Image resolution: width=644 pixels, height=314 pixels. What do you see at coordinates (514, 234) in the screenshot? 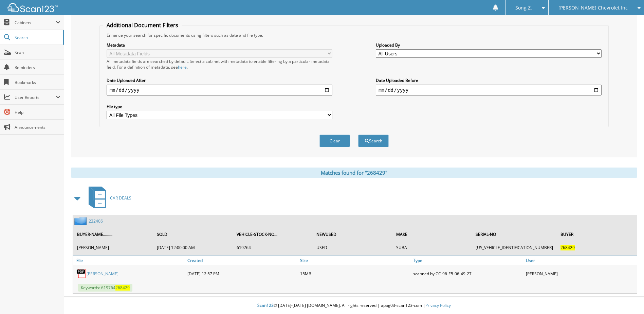
I see `th: SERIAL-NO` at bounding box center [514, 234].